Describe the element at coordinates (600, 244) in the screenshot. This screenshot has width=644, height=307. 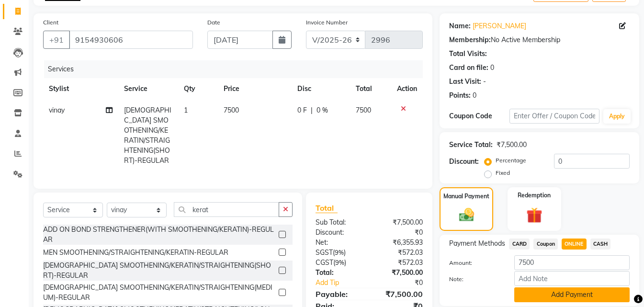
I see `span: CASH` at that location.